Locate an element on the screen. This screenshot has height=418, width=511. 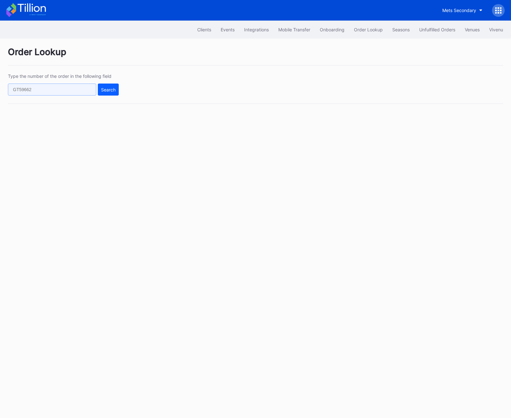
a: Events is located at coordinates (228, 29).